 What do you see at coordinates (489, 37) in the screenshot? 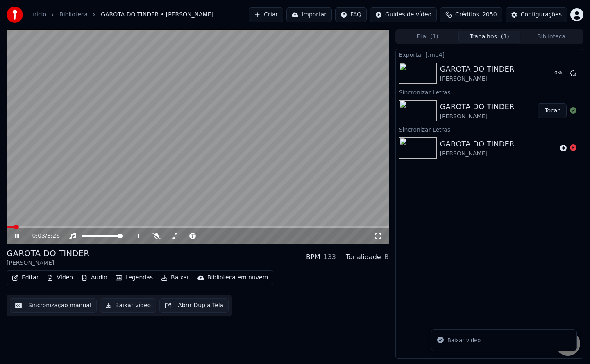
I see `button: Trabalhos` at bounding box center [489, 37].